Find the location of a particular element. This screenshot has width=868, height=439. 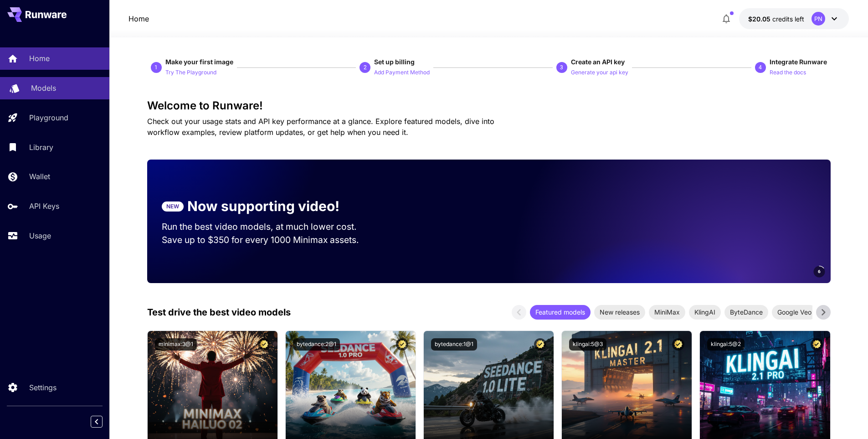

button: Read the docs is located at coordinates (788, 72).